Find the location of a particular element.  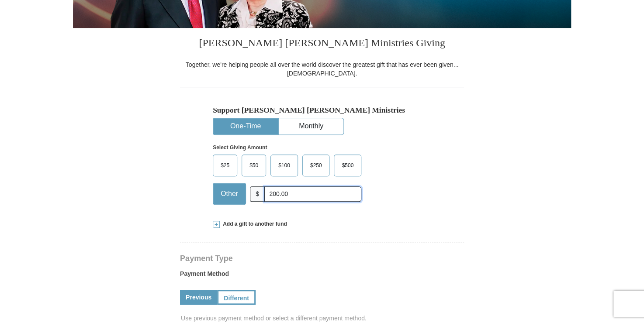

strong: Select Giving Amount is located at coordinates (240, 148).